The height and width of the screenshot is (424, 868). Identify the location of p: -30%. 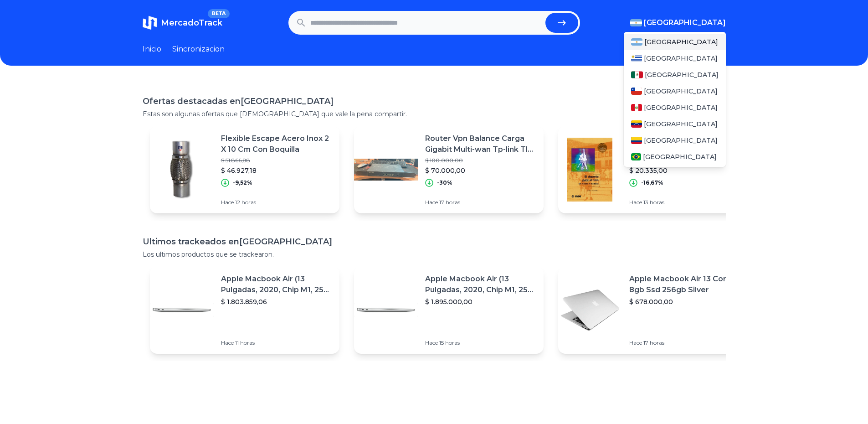
(444, 183).